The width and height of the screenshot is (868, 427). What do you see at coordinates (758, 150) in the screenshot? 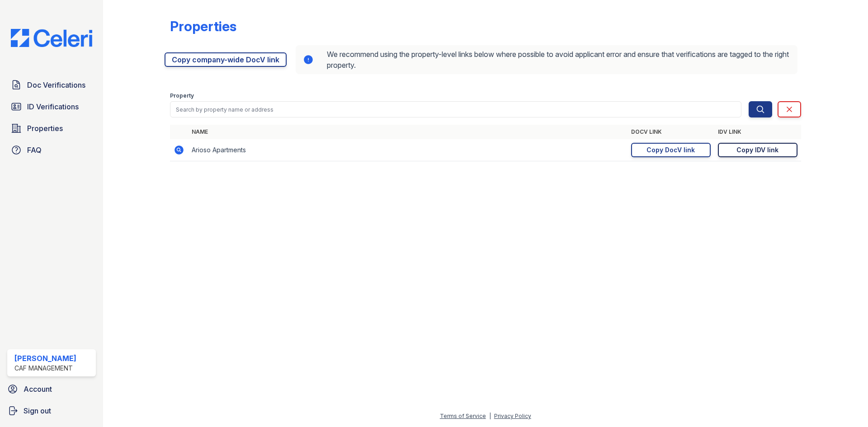
I see `a: Copy IDV link` at bounding box center [758, 150].